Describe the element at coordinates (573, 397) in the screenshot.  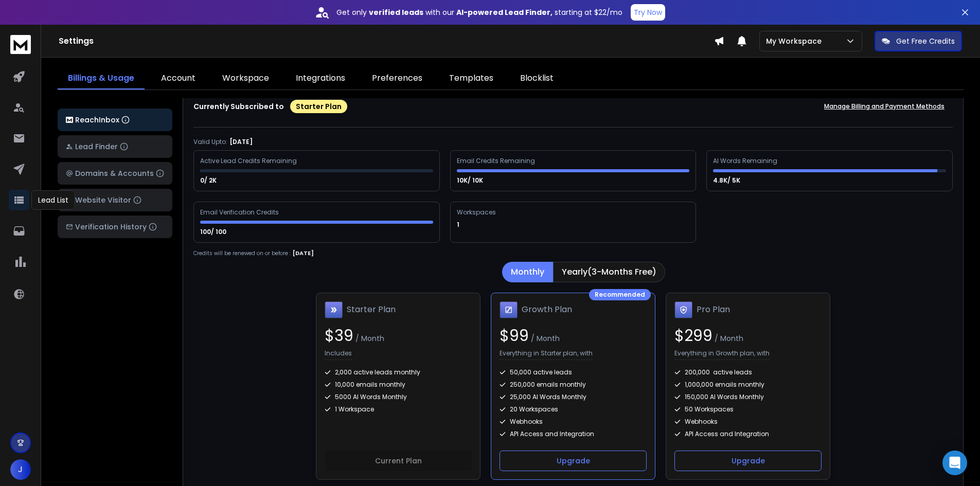
I see `div: 25,000 AI Words Monthly` at that location.